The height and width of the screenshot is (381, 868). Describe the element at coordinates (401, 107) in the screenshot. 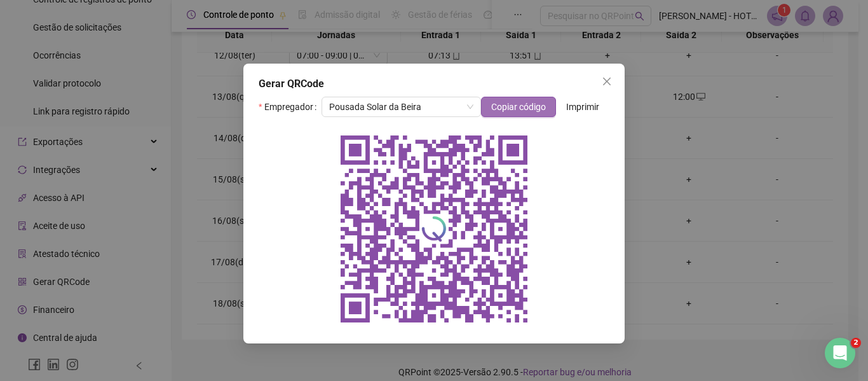

I see `span: Pousada Solar da Beira` at that location.